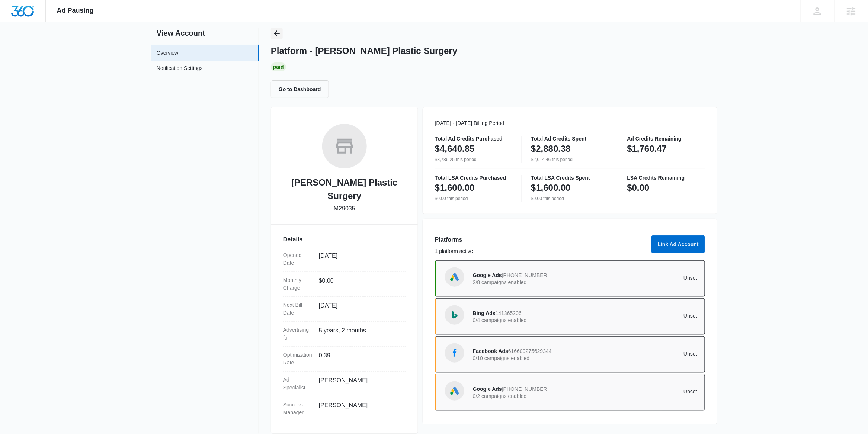  What do you see at coordinates (298, 259) in the screenshot?
I see `dt: Opened Date` at bounding box center [298, 259].